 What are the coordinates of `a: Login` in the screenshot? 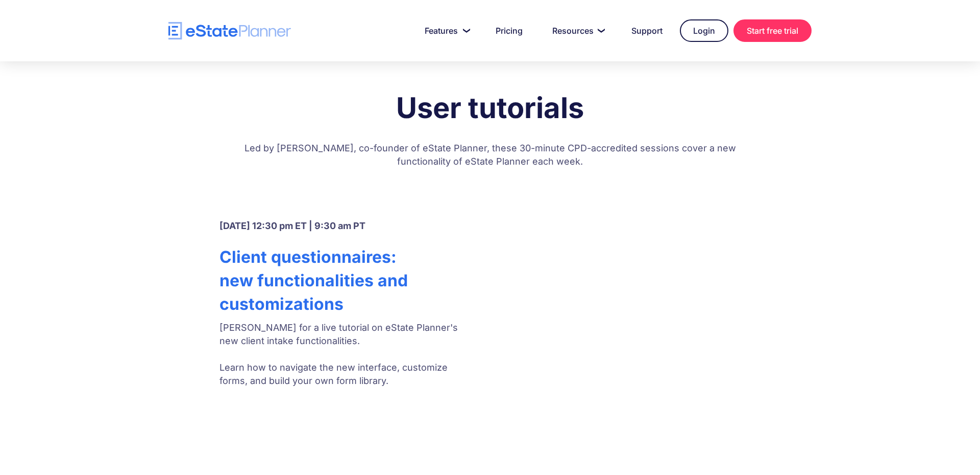 It's located at (704, 31).